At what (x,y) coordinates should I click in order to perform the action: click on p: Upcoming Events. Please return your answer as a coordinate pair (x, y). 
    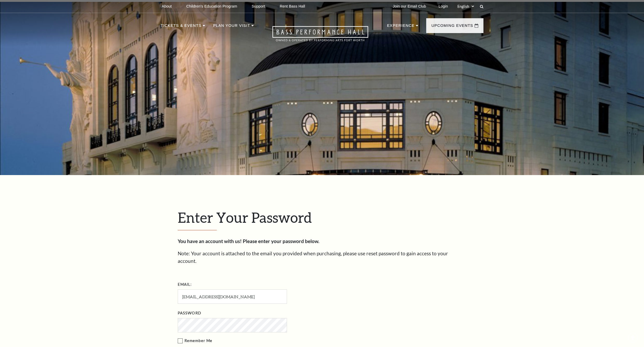
    Looking at the image, I should click on (452, 27).